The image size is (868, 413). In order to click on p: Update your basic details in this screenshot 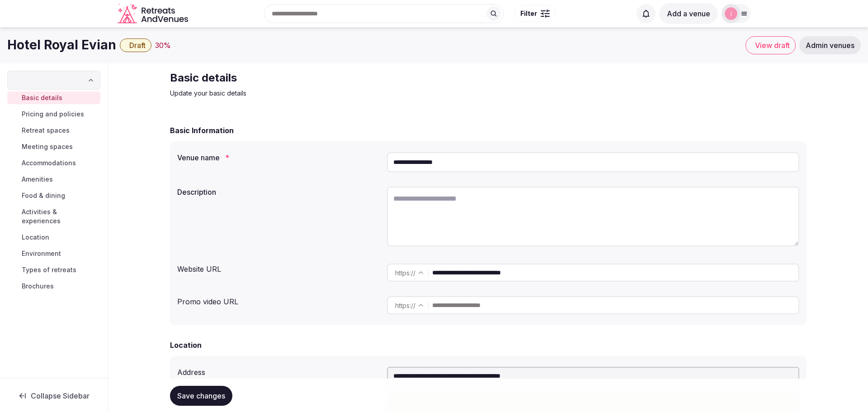, I will do `click(322, 93)`.